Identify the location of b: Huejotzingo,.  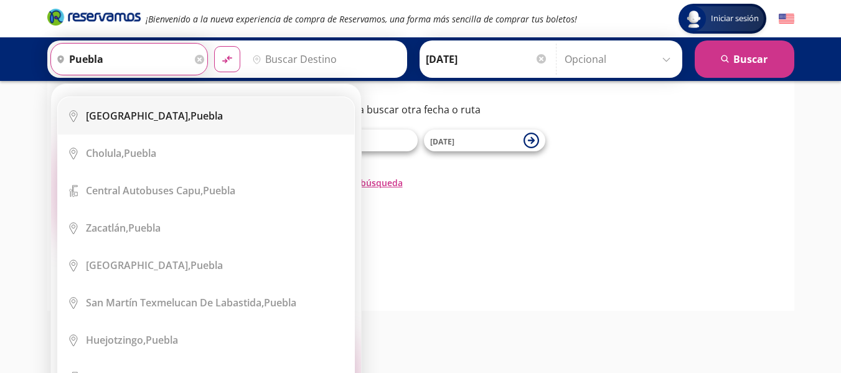
(116, 340).